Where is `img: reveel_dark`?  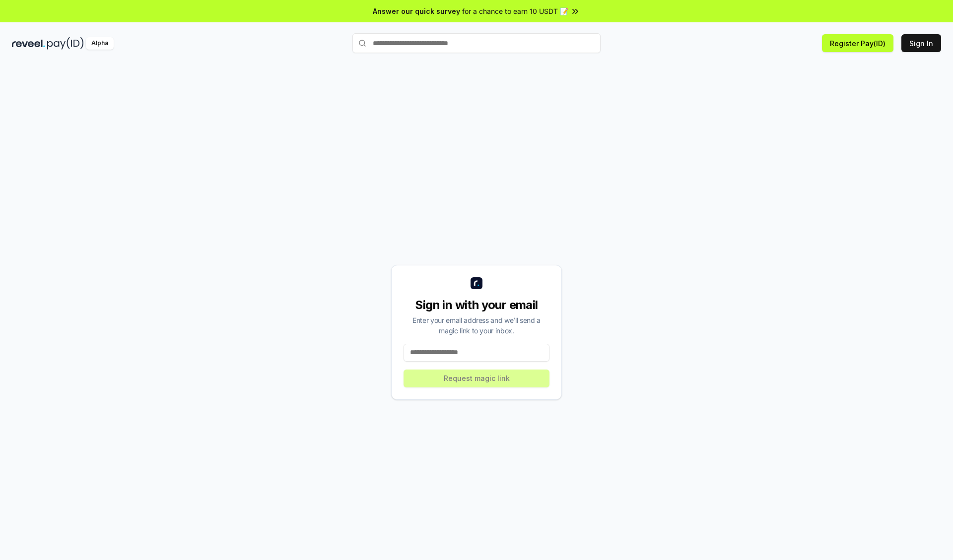
img: reveel_dark is located at coordinates (29, 43).